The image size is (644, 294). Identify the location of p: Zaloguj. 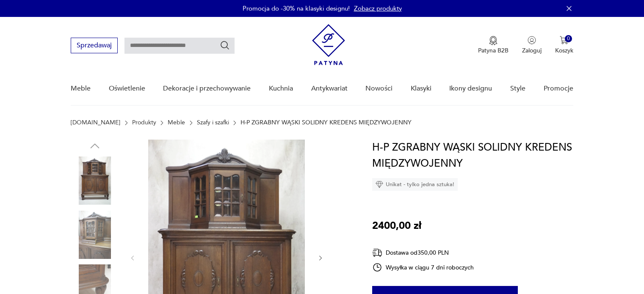
(532, 50).